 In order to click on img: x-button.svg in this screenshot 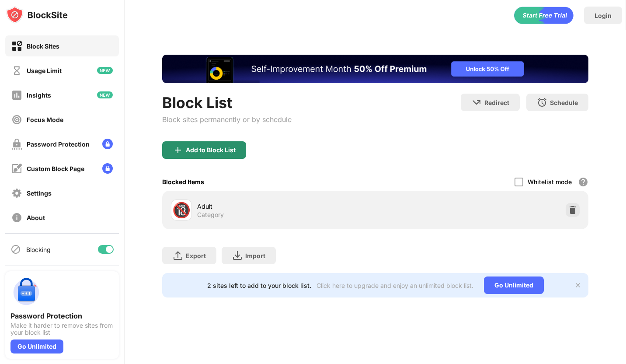, I will do `click(578, 285)`.